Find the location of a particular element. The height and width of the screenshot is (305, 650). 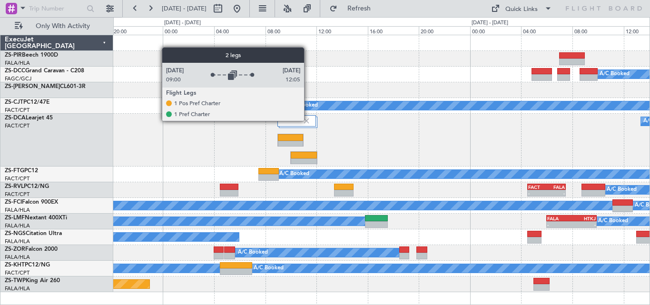

a: ZS-CJTPC12/47E is located at coordinates (27, 102).